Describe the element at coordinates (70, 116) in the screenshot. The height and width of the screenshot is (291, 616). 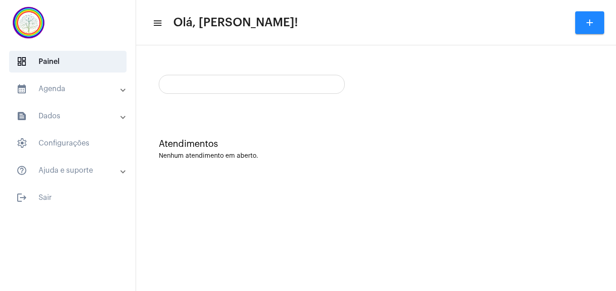
I see `mat-expansion-panel-header: sidenav iconDados` at that location.